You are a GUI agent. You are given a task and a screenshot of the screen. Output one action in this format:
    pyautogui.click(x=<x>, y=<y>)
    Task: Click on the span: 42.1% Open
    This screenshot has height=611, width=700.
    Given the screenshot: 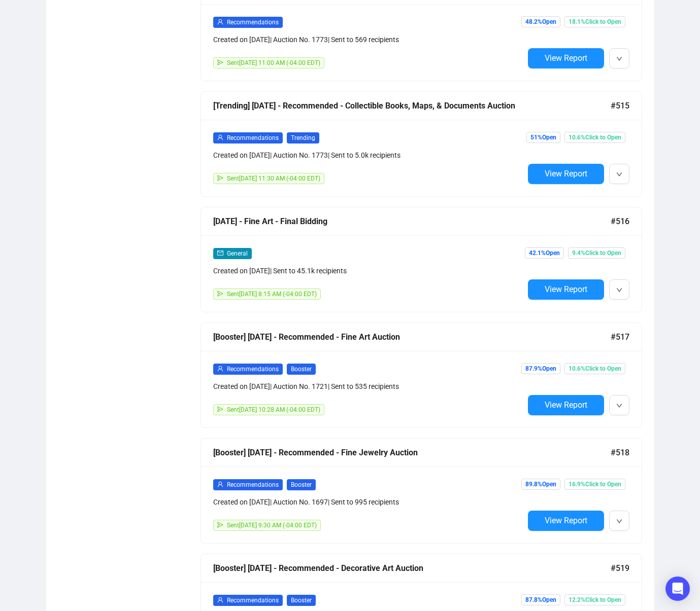 What is the action you would take?
    pyautogui.click(x=544, y=253)
    